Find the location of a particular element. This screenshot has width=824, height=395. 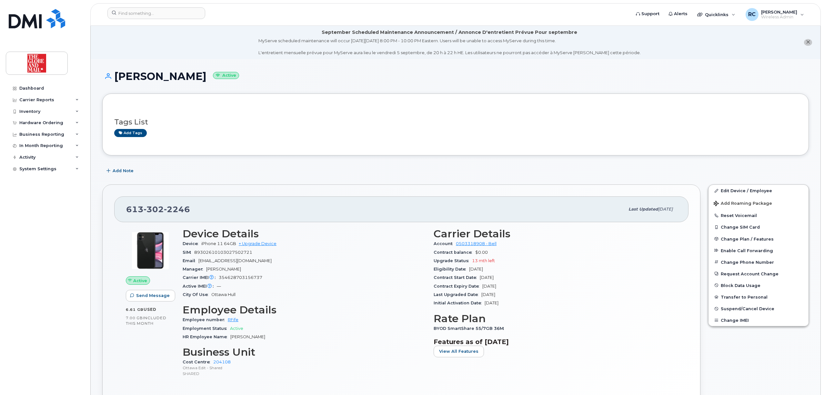

button: View All Features is located at coordinates (459, 352).